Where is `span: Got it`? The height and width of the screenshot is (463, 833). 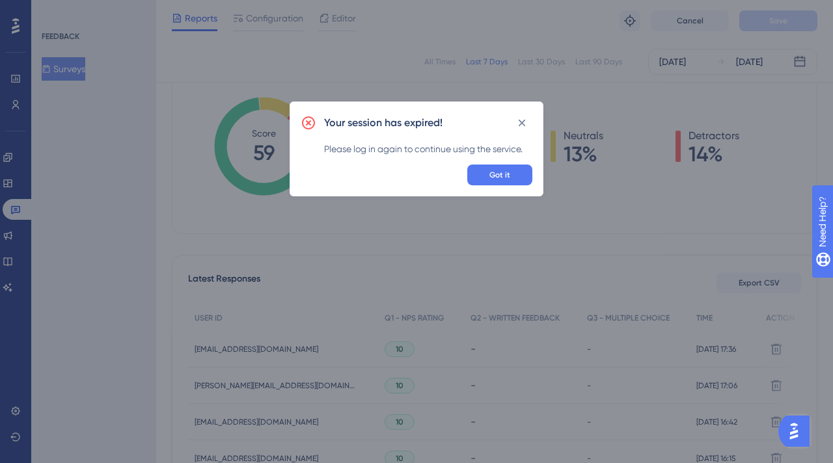 span: Got it is located at coordinates (500, 175).